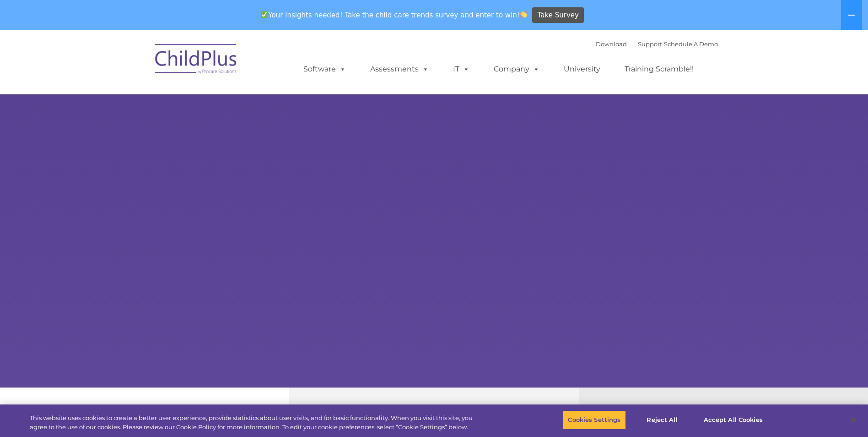  Describe the element at coordinates (516, 69) in the screenshot. I see `a: Company` at that location.